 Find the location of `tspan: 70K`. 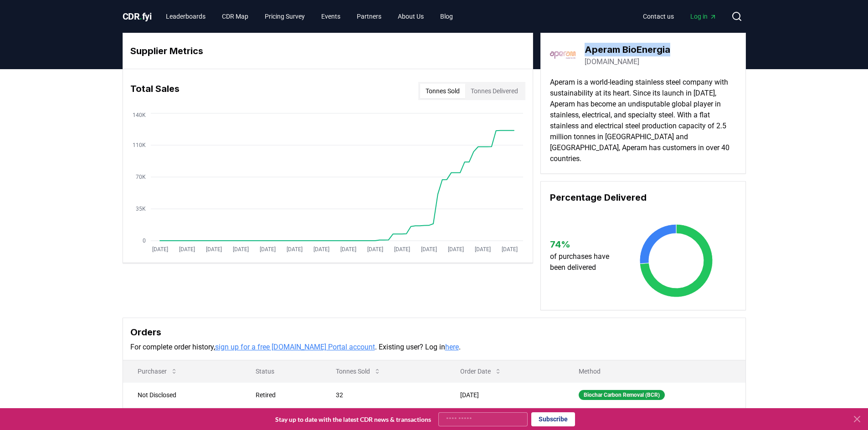

tspan: 70K is located at coordinates (141, 177).